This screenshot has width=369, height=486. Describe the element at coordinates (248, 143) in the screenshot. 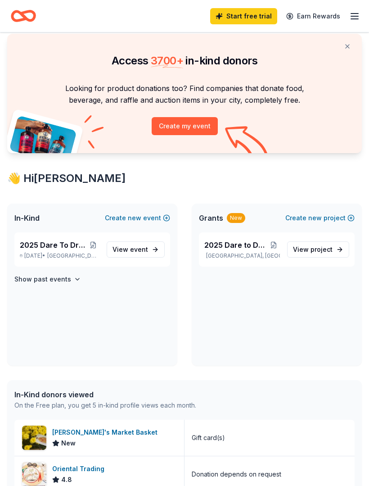

I see `img: Curvy arrow` at that location.